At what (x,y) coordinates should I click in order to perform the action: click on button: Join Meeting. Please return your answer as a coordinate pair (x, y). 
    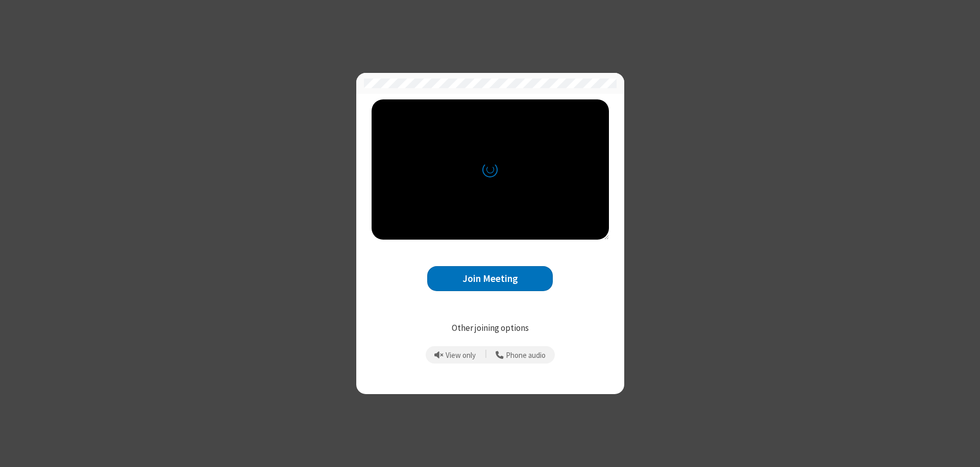
    Looking at the image, I should click on (490, 278).